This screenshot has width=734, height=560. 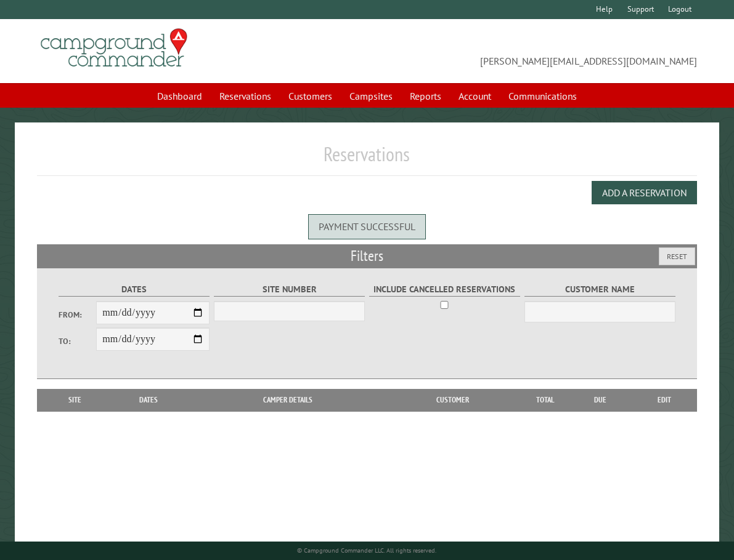 What do you see at coordinates (366, 550) in the screenshot?
I see `small: © Campground Commander LLC. All rights reserved.` at bounding box center [366, 550].